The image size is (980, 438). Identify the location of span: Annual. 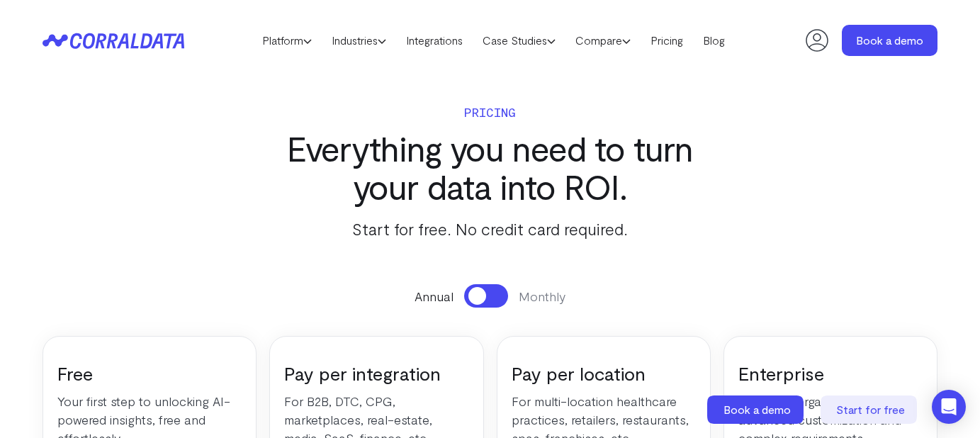
(433, 297).